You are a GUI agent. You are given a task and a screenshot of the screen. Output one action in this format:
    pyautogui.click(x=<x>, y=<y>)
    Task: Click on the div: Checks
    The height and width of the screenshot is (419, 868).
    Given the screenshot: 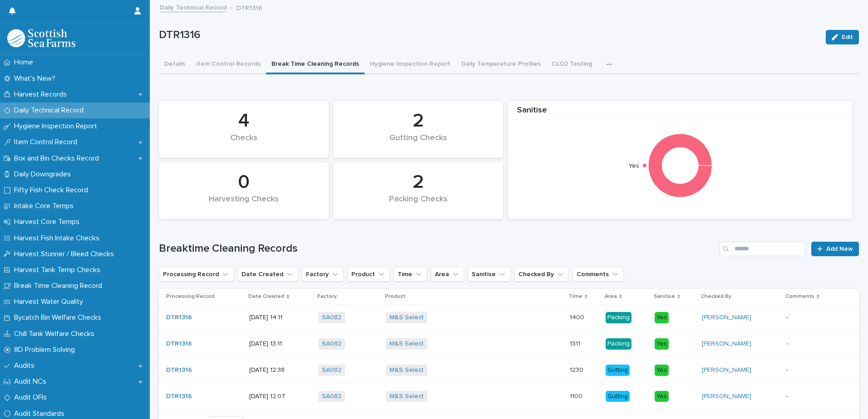 What is the action you would take?
    pyautogui.click(x=244, y=143)
    